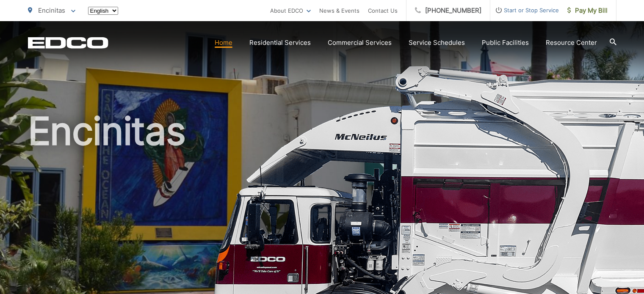 This screenshot has height=294, width=644. What do you see at coordinates (383, 10) in the screenshot?
I see `a: Contact Us` at bounding box center [383, 10].